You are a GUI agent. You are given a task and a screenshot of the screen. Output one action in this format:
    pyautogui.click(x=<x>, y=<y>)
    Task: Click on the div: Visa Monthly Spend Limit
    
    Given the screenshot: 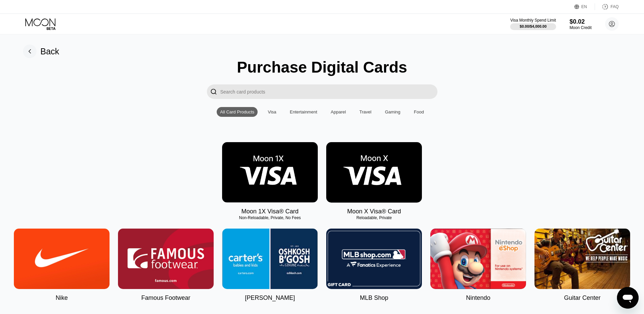 What is the action you would take?
    pyautogui.click(x=533, y=20)
    